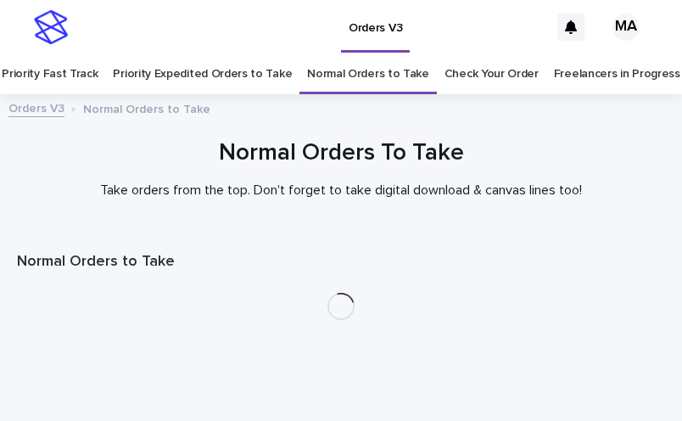 The width and height of the screenshot is (682, 421). What do you see at coordinates (341, 153) in the screenshot?
I see `h1: Normal Orders To Take` at bounding box center [341, 153].